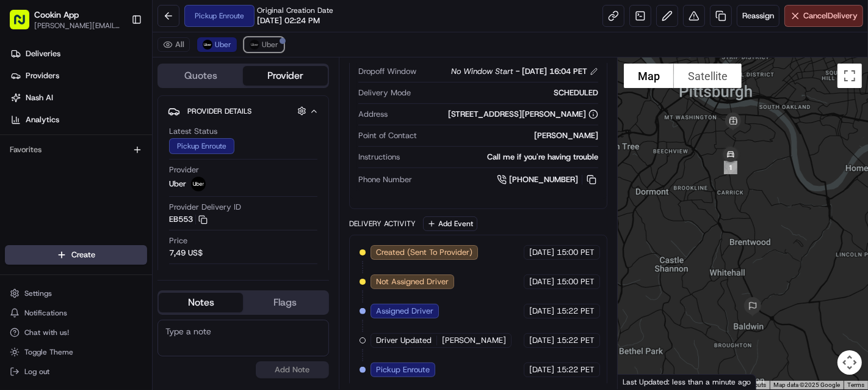  What do you see at coordinates (687, 381) in the screenshot?
I see `div: Last Updated: less than a minute ago` at bounding box center [687, 381].